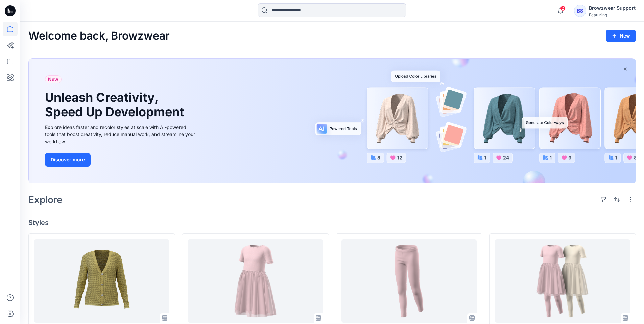  What do you see at coordinates (99, 36) in the screenshot?
I see `h2: Welcome back, Browzwear` at bounding box center [99, 36].